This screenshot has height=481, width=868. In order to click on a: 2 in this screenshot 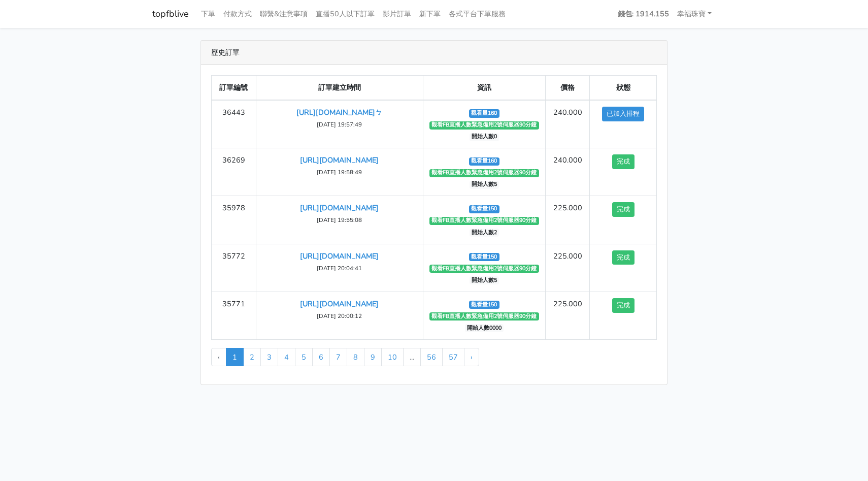, I will do `click(252, 357)`.